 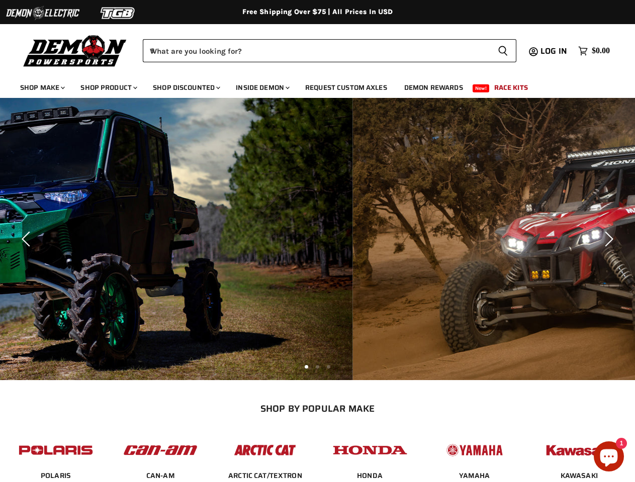 What do you see at coordinates (579, 450) in the screenshot?
I see `img: POPULAR_MAKE_logo_6_76e8c46f-2d1e-4ecc-b320-194822857d41.jpg` at bounding box center [579, 450].